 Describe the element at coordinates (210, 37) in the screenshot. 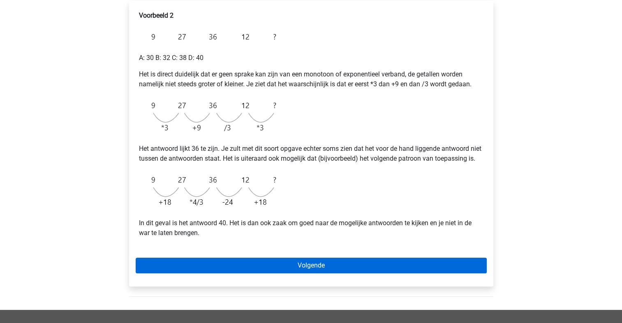

I see `img: Alternating_Example_2_1.png` at that location.